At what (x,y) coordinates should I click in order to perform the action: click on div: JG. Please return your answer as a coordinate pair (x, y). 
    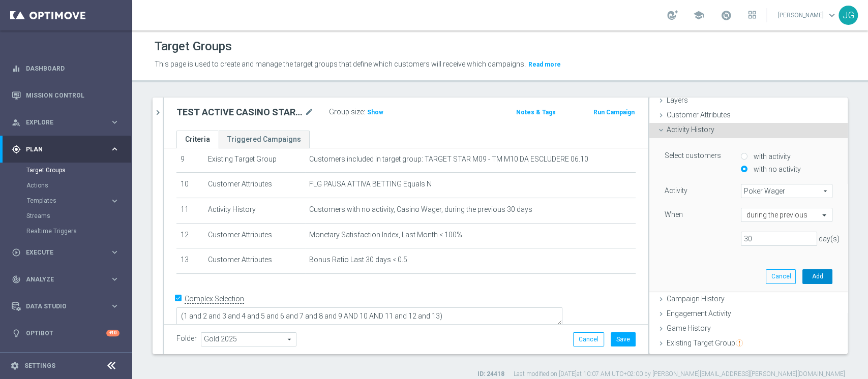
    Looking at the image, I should click on (848, 15).